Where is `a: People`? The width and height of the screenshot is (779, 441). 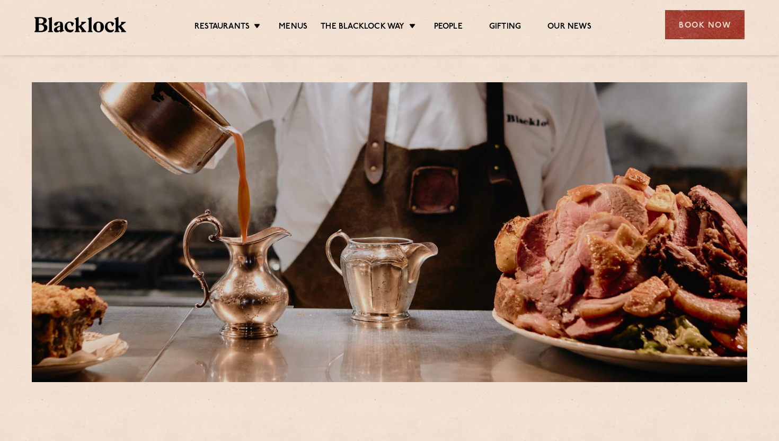 a: People is located at coordinates (448, 28).